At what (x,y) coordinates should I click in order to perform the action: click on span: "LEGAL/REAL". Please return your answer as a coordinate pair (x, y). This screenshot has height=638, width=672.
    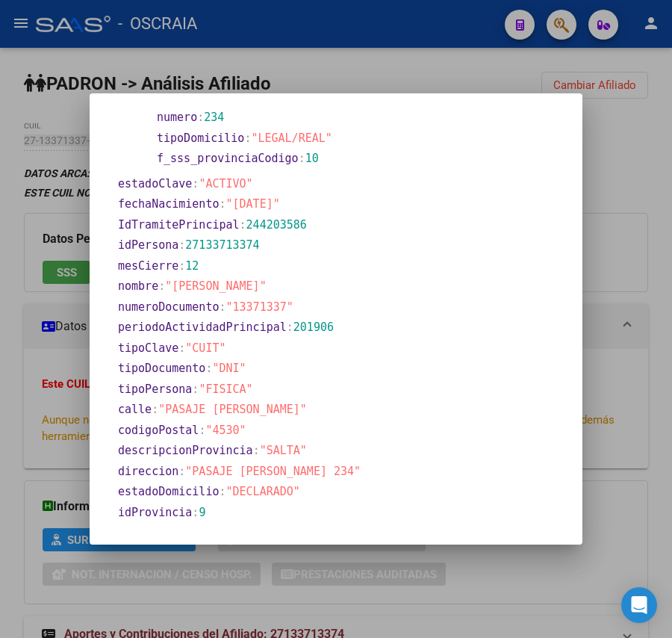
    Looking at the image, I should click on (291, 138).